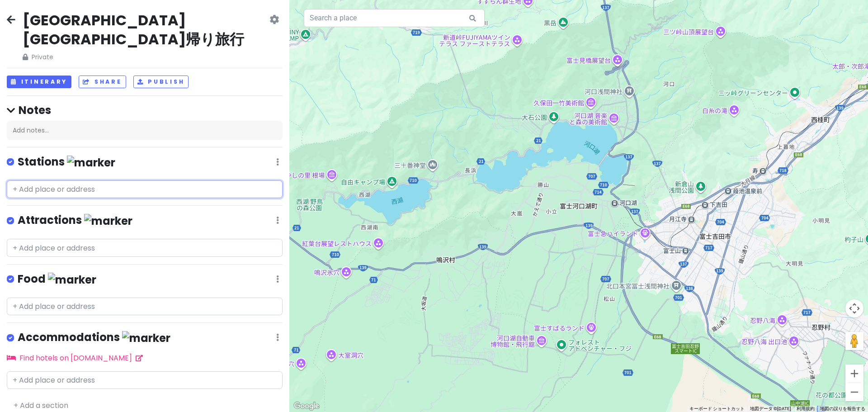 The width and height of the screenshot is (868, 412). Describe the element at coordinates (41, 405) in the screenshot. I see `a: + Add a section` at that location.